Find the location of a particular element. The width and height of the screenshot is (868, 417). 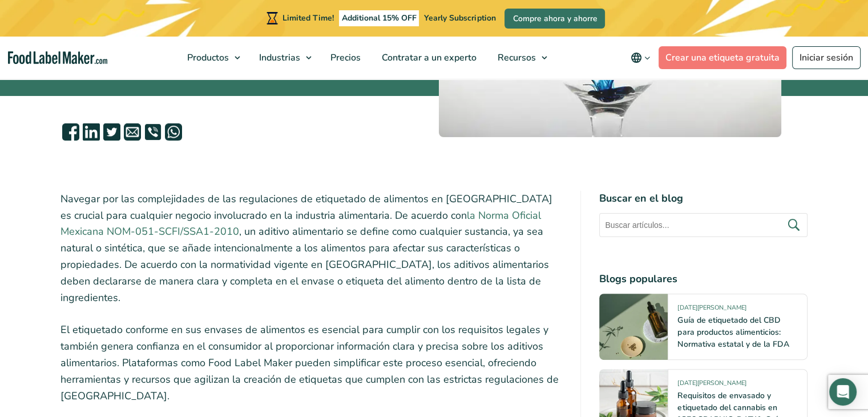

span: Contratar a un experto is located at coordinates (428, 57).